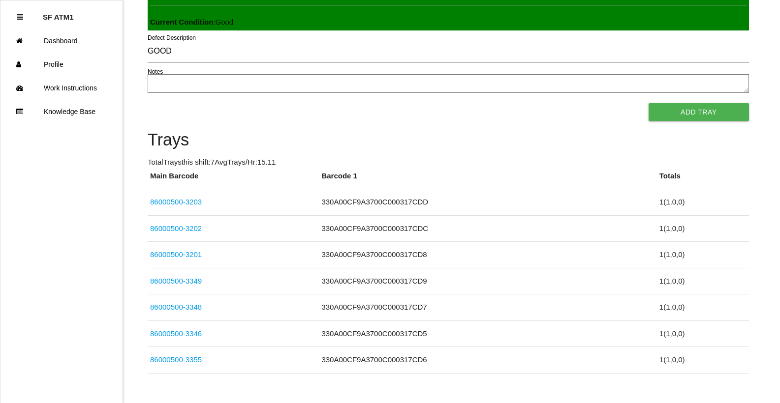 The image size is (780, 403). Describe the element at coordinates (176, 202) in the screenshot. I see `a: 86000500-3203` at that location.